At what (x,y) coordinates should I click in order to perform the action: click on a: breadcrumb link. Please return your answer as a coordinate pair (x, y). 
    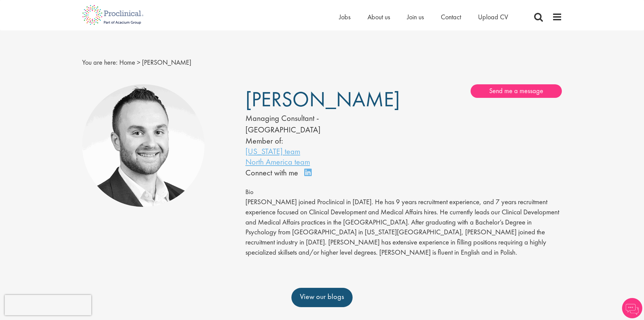
    Looking at the image, I should click on (127, 62).